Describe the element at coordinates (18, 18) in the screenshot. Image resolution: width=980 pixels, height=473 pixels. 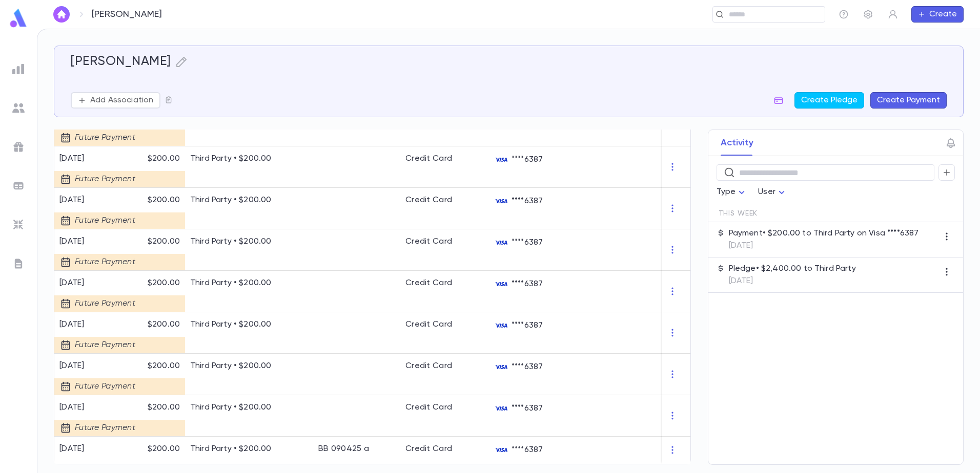
I see `img: logo` at that location.